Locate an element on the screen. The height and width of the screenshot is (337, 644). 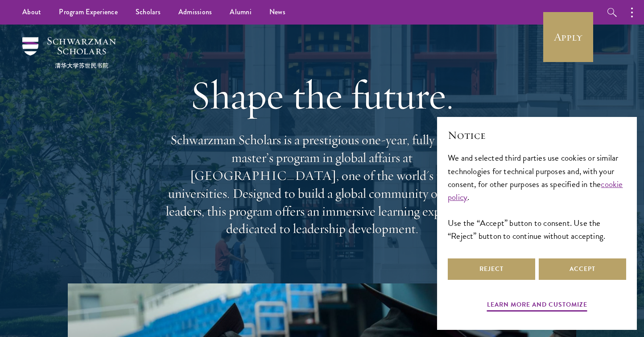
h2: Notice is located at coordinates (537, 135).